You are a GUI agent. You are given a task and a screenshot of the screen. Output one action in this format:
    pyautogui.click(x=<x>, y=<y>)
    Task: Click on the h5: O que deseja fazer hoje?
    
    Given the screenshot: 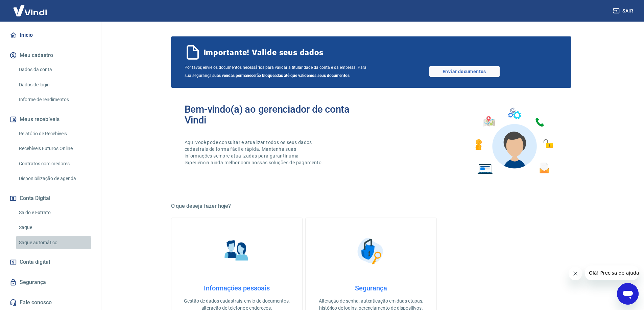 What is the action you would take?
    pyautogui.click(x=371, y=206)
    